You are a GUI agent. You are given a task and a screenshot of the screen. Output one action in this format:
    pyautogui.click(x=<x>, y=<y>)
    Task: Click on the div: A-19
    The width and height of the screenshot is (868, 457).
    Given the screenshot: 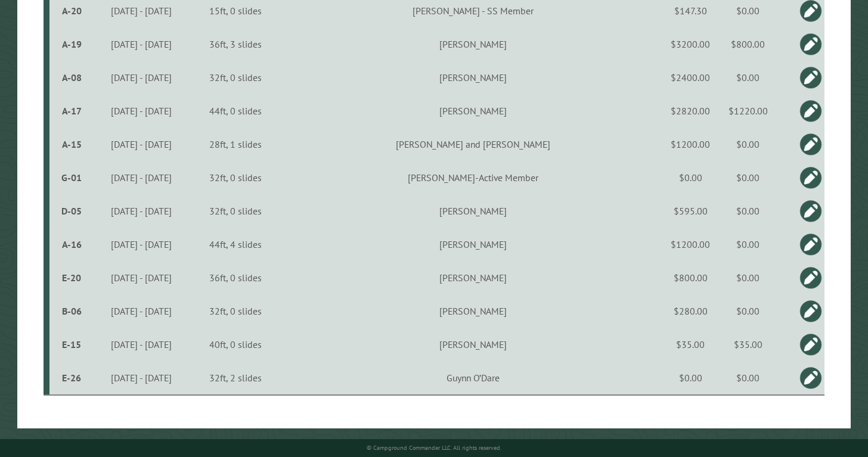 What is the action you would take?
    pyautogui.click(x=72, y=44)
    